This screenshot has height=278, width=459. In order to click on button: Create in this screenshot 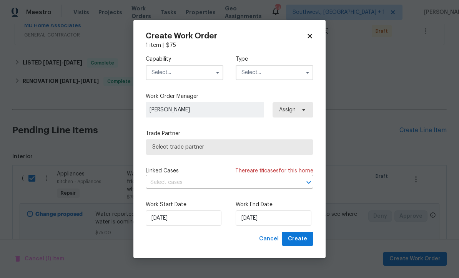, I will do `click(297, 239)`.